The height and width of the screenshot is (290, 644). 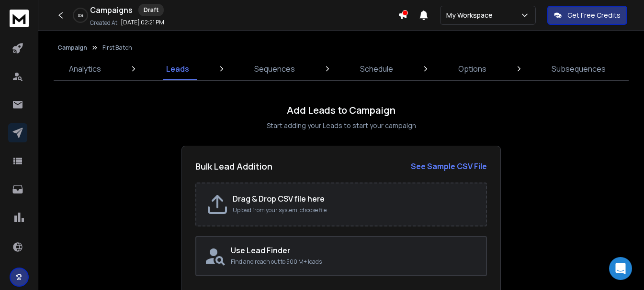 I want to click on button: Campaign, so click(x=72, y=48).